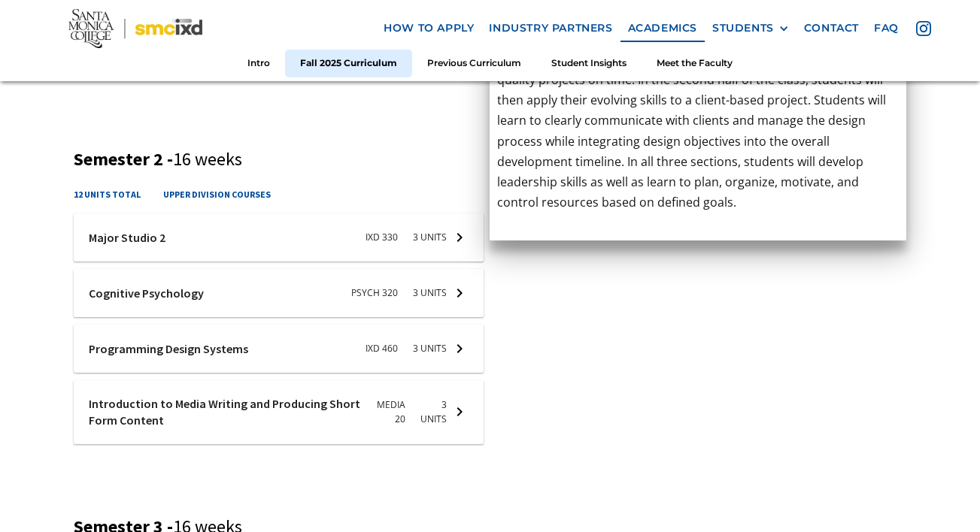 This screenshot has width=980, height=532. What do you see at coordinates (491, 159) in the screenshot?
I see `h3: Semester 2 -` at bounding box center [491, 159].